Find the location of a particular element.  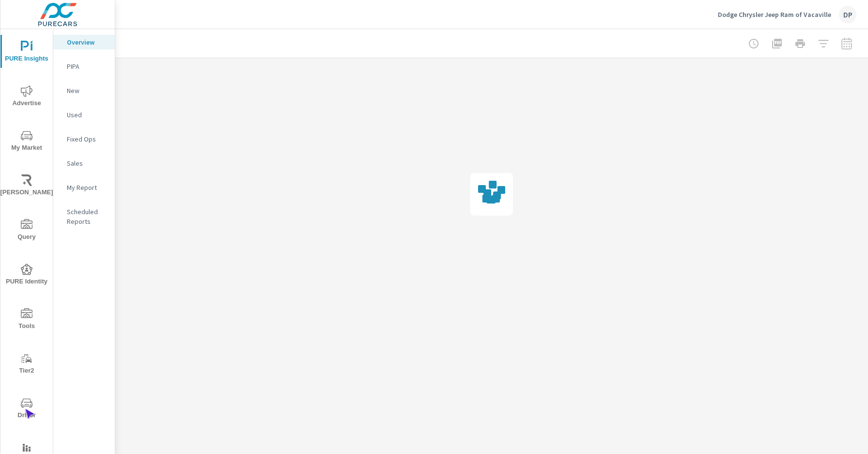

div: My Report is located at coordinates (84, 188).